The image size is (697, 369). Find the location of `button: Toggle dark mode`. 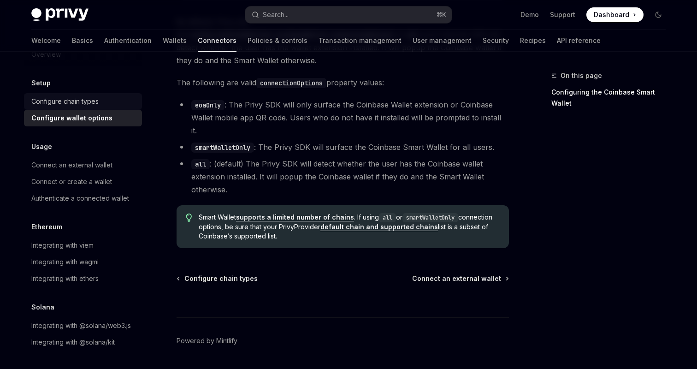

button: Toggle dark mode is located at coordinates (659, 15).